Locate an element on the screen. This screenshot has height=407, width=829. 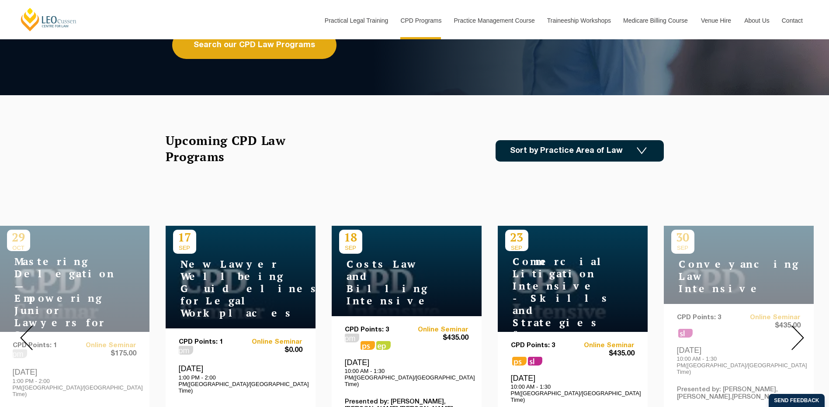
img: Icon is located at coordinates (642, 151).